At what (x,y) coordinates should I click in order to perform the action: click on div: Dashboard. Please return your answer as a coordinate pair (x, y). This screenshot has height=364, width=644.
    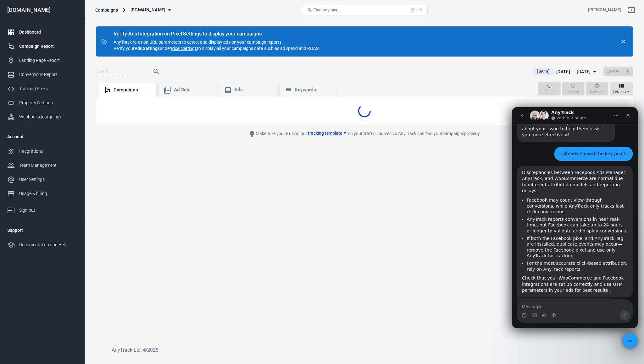
    Looking at the image, I should click on (48, 32).